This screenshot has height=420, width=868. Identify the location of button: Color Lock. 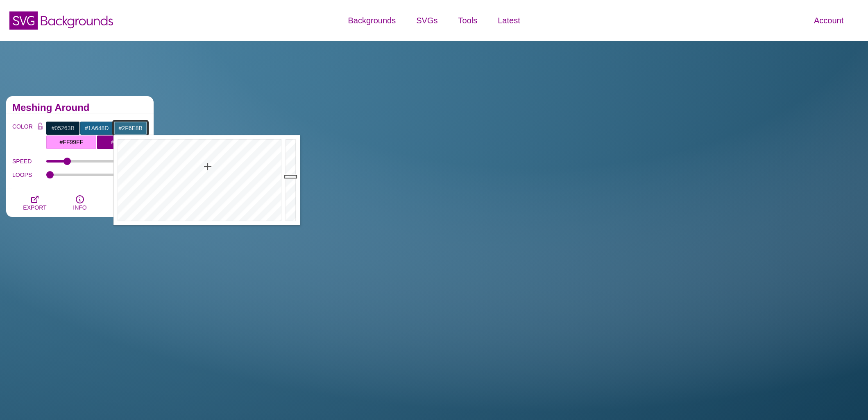
(40, 127).